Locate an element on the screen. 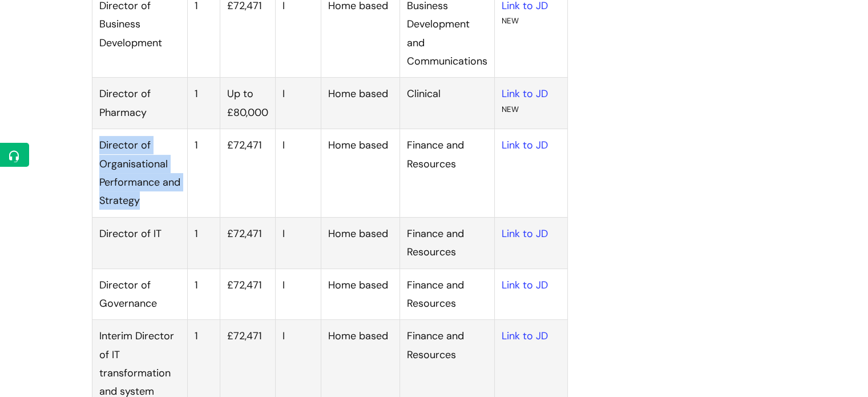  td: Director of Governance is located at coordinates (139, 294).